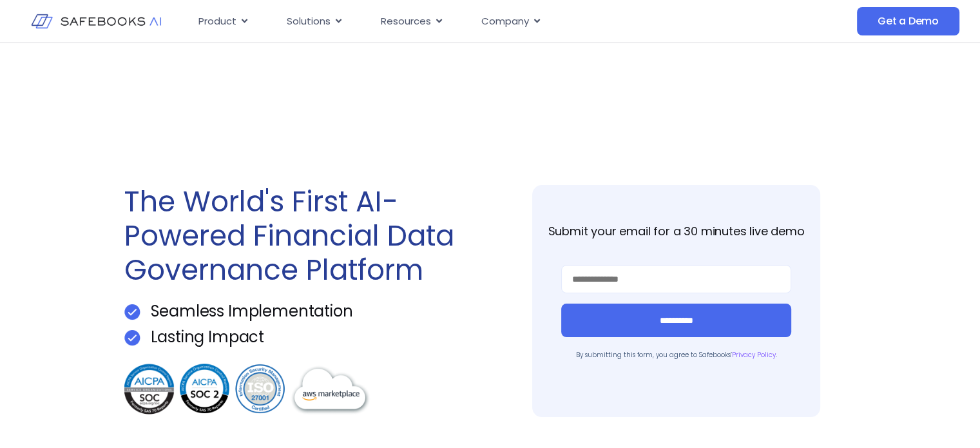 This screenshot has height=448, width=980. Describe the element at coordinates (406, 21) in the screenshot. I see `span: Resources` at that location.